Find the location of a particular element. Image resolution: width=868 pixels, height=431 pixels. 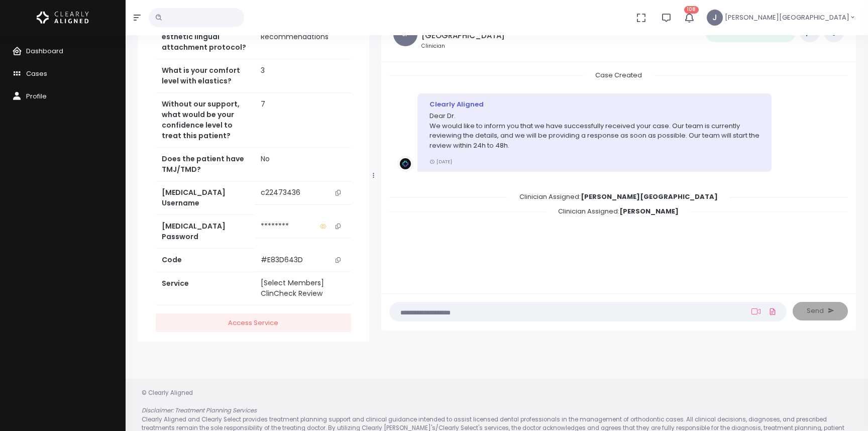

em: Disclaimer: Treatment Planning Services is located at coordinates (199, 410).